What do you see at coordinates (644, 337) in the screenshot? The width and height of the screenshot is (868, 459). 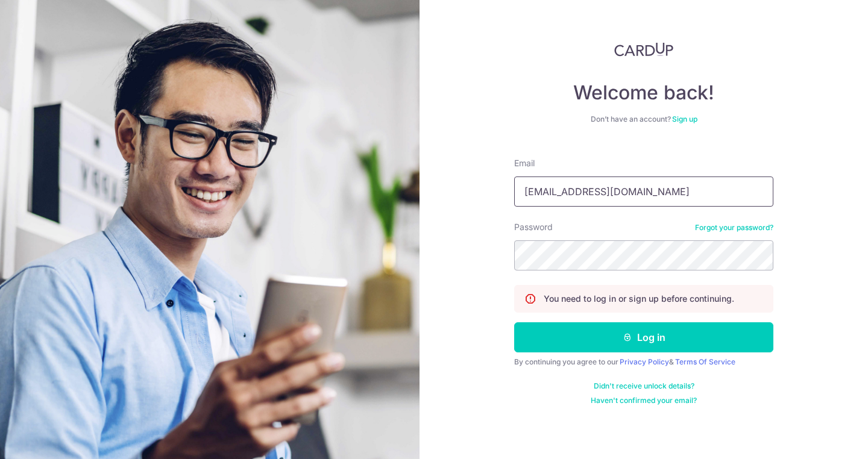 I see `button: Log in` at bounding box center [644, 337].